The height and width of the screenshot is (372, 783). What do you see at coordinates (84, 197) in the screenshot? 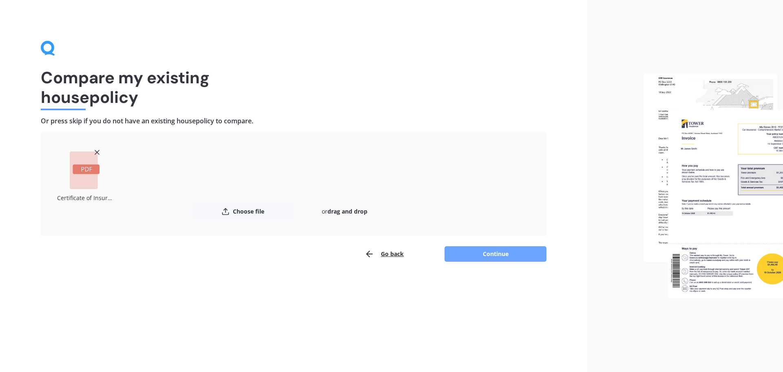
I see `div: Certificate of Insurance.pdf` at bounding box center [84, 197].